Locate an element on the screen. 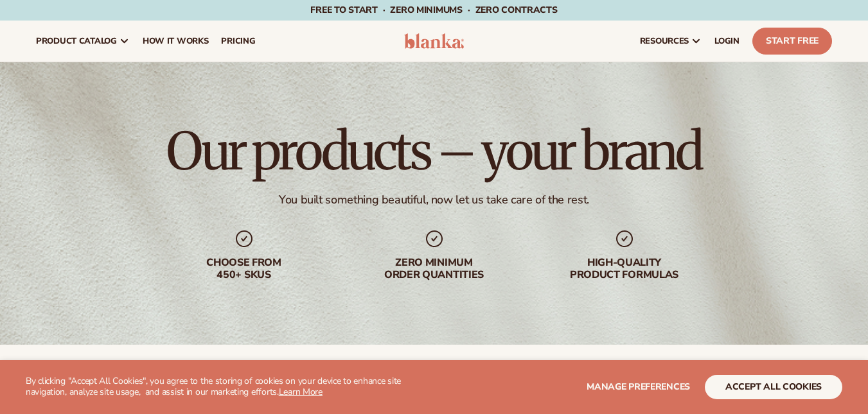 Image resolution: width=868 pixels, height=414 pixels. img: logo is located at coordinates (434, 41).